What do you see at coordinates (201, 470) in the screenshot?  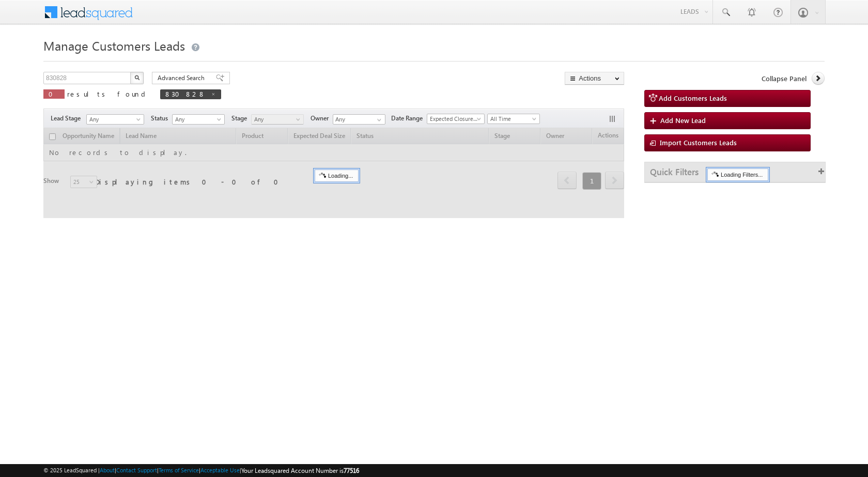 I see `span: © 2025 LeadSquared | | | | |` at bounding box center [201, 470].